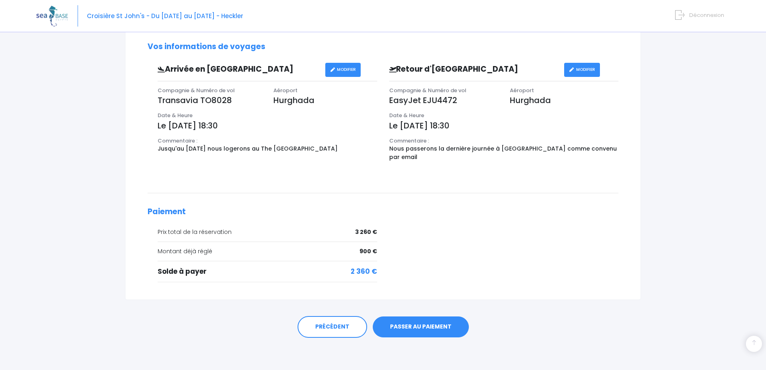  I want to click on div: Prix total de la réservation, so click(268, 232).